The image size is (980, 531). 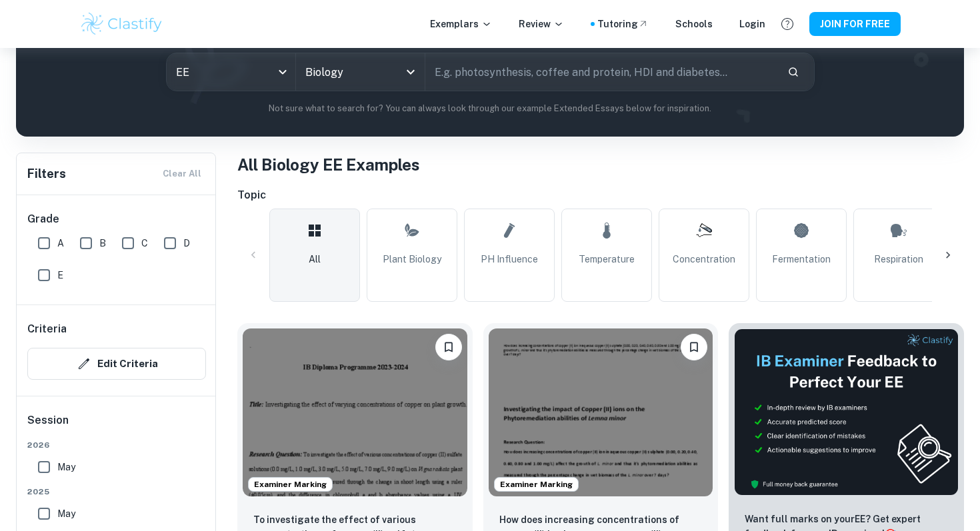 What do you see at coordinates (704, 259) in the screenshot?
I see `span: Concentration` at bounding box center [704, 259].